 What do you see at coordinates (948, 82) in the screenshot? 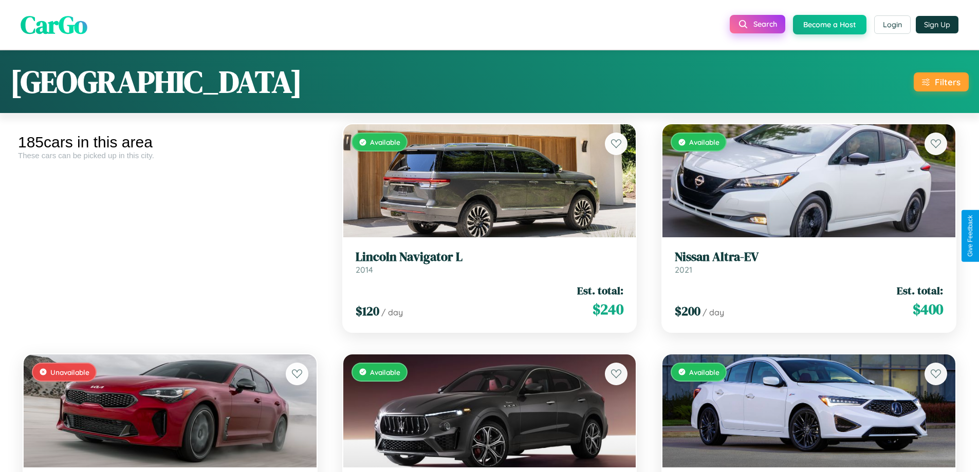
I see `div: Filters` at bounding box center [948, 82].